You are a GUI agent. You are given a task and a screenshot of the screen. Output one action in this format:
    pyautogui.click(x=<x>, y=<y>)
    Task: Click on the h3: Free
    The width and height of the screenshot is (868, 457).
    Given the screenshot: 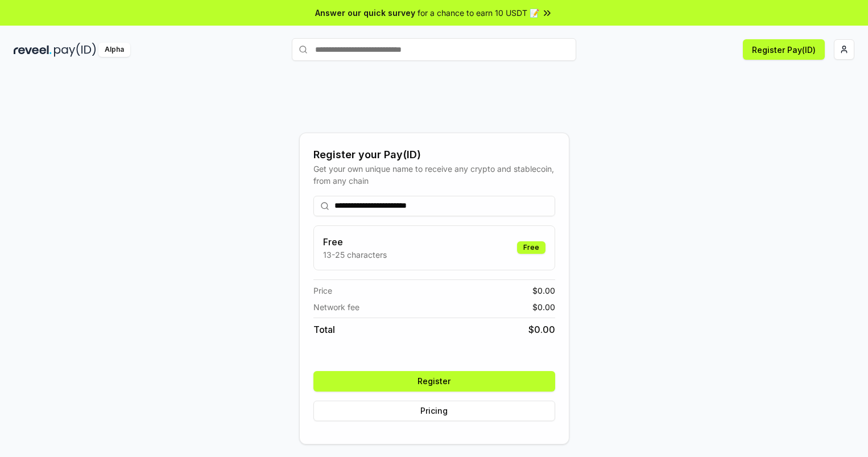 What is the action you would take?
    pyautogui.click(x=355, y=242)
    